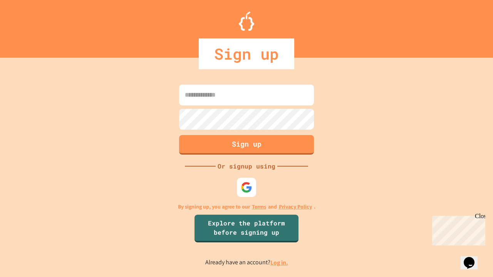 This screenshot has height=277, width=493. What do you see at coordinates (247, 21) in the screenshot?
I see `img: Logo.svg` at bounding box center [247, 21].